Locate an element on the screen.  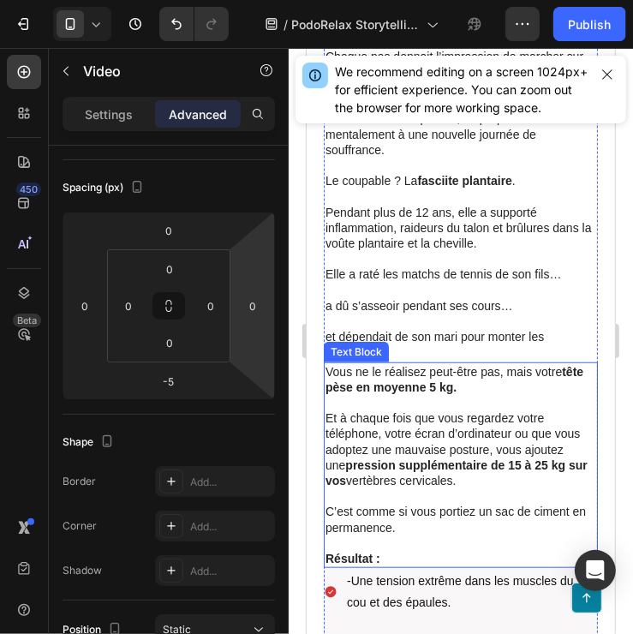
div: Border is located at coordinates (79, 482).